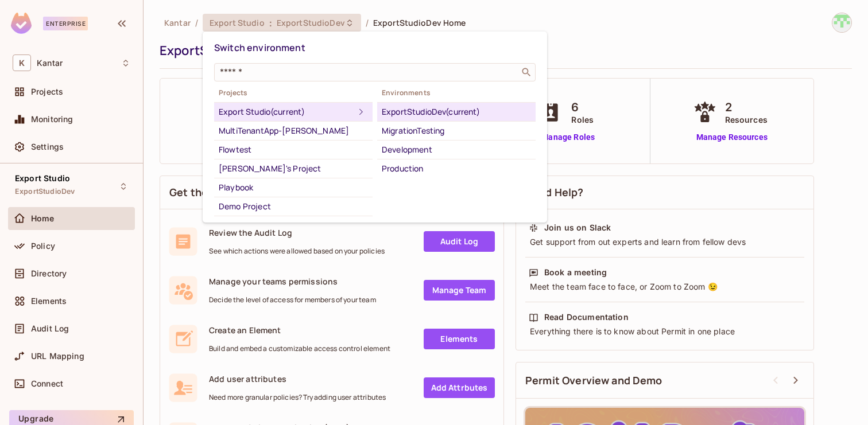 The image size is (868, 425). Describe the element at coordinates (456, 112) in the screenshot. I see `div: ExportStudioDev (current)` at that location.